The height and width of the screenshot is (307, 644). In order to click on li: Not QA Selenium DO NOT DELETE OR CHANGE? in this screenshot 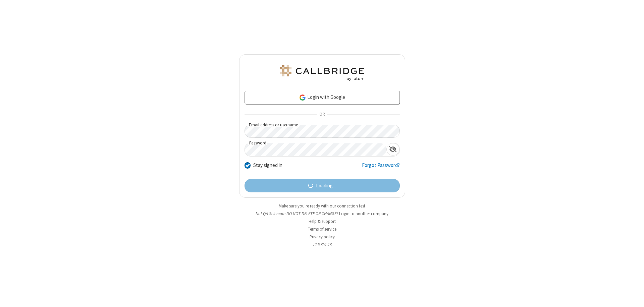, I will do `click(322, 213)`.